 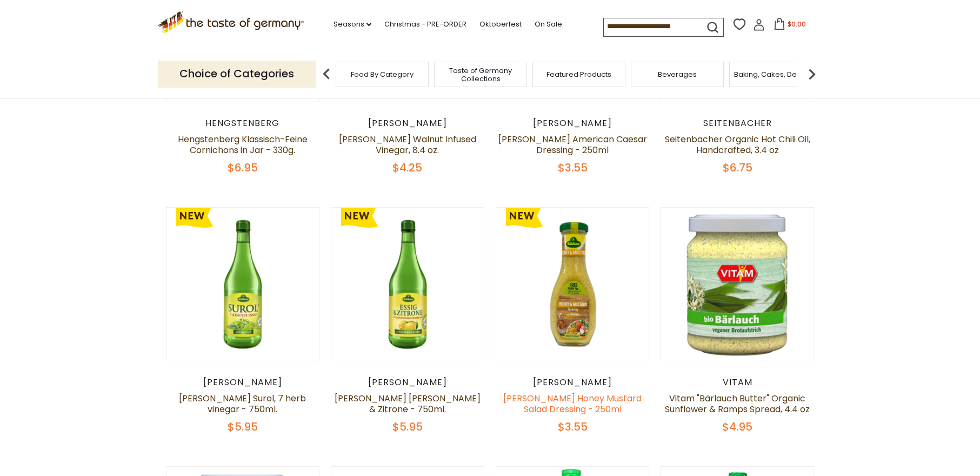 What do you see at coordinates (327, 74) in the screenshot?
I see `img: previous arrow` at bounding box center [327, 74].